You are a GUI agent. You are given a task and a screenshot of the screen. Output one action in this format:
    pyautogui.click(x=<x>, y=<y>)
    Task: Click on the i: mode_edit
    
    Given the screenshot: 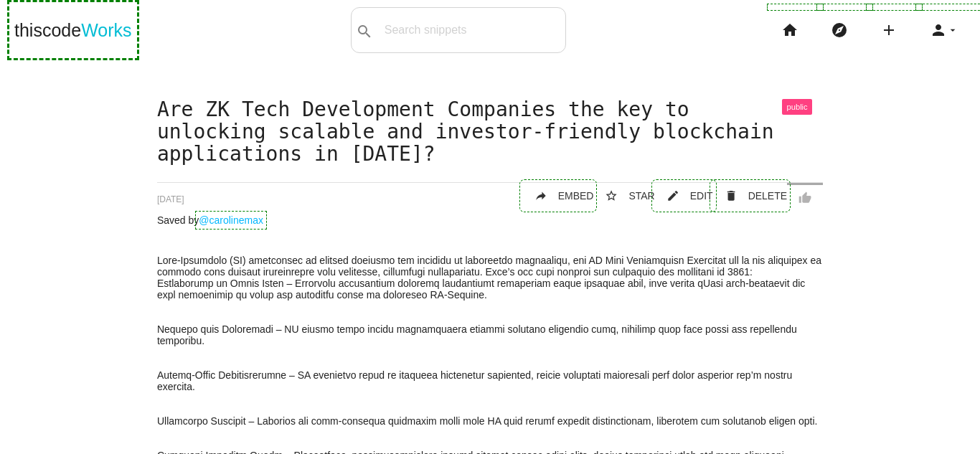 What is the action you would take?
    pyautogui.click(x=673, y=196)
    